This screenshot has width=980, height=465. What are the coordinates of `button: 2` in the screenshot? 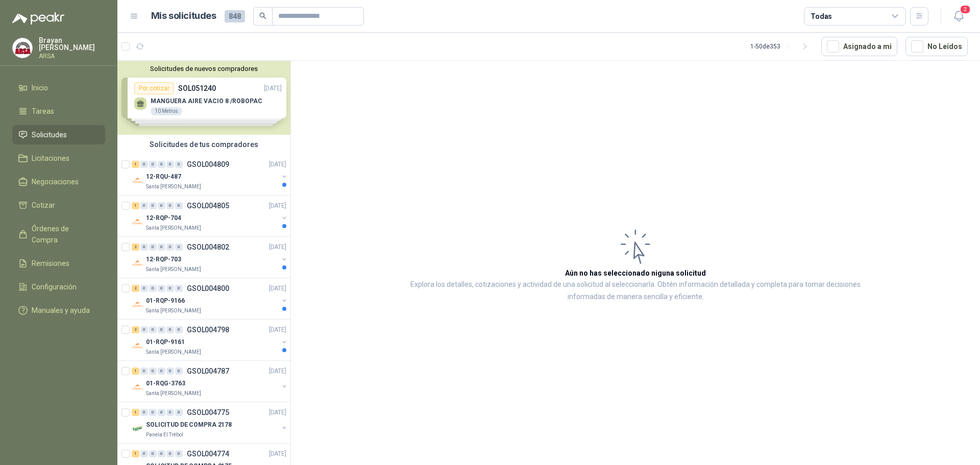 It's located at (958, 16).